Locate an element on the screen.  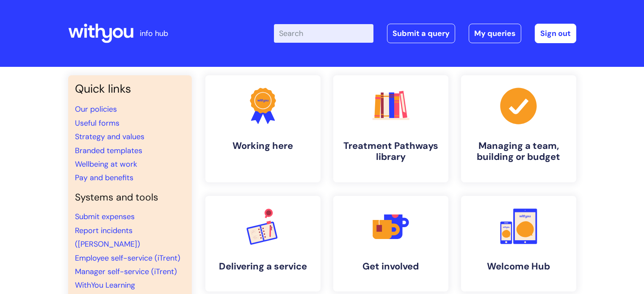
a: Submit a query is located at coordinates (421, 33).